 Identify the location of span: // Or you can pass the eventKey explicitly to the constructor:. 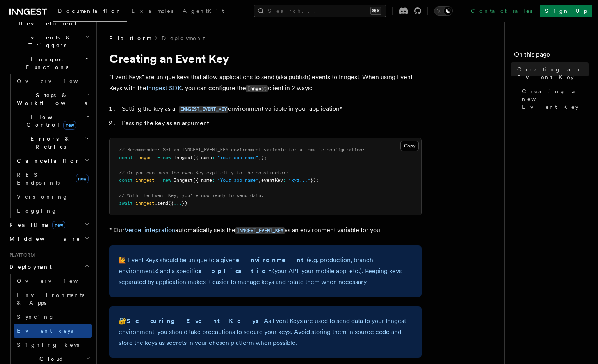
(204, 173).